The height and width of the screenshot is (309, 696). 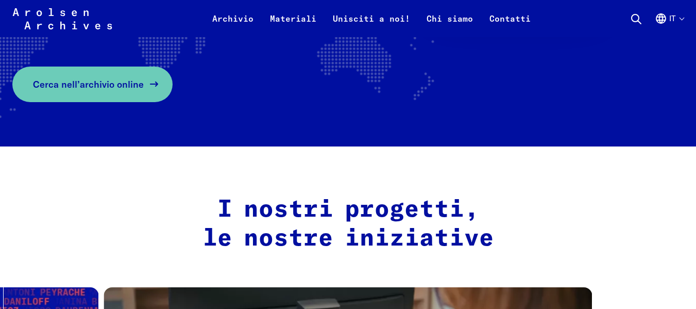 What do you see at coordinates (293, 25) in the screenshot?
I see `a: Materiali` at bounding box center [293, 25].